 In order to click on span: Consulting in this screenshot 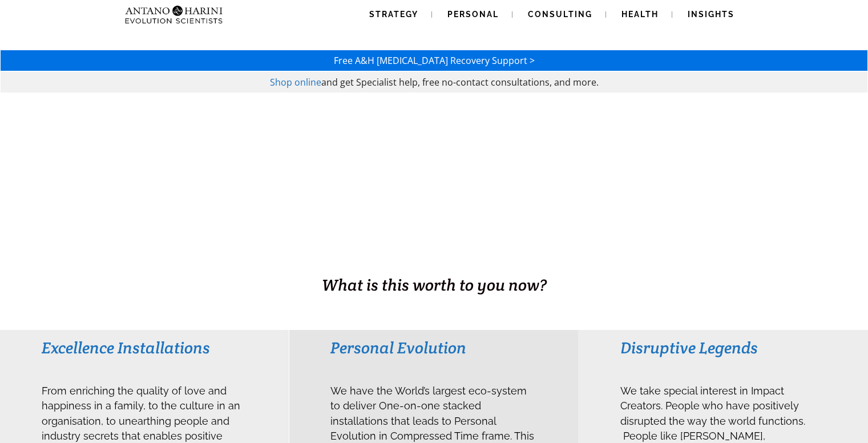, I will do `click(560, 14)`.